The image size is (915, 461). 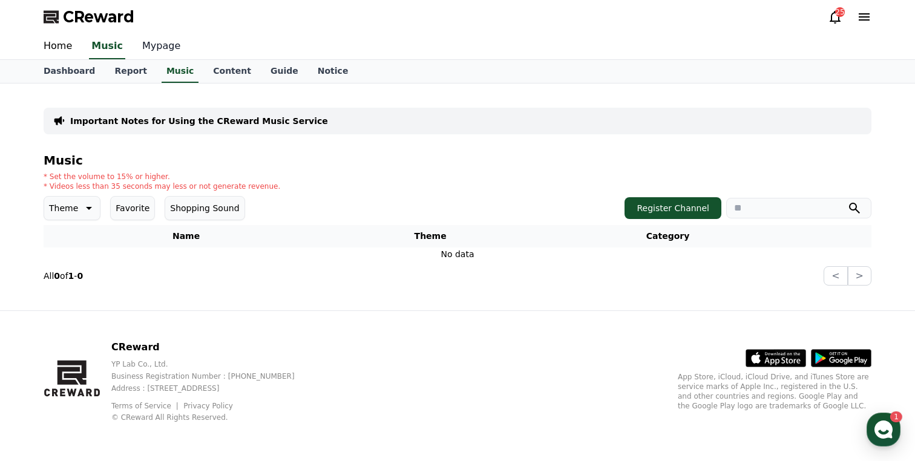 What do you see at coordinates (132, 208) in the screenshot?
I see `button: Favorite` at bounding box center [132, 208].